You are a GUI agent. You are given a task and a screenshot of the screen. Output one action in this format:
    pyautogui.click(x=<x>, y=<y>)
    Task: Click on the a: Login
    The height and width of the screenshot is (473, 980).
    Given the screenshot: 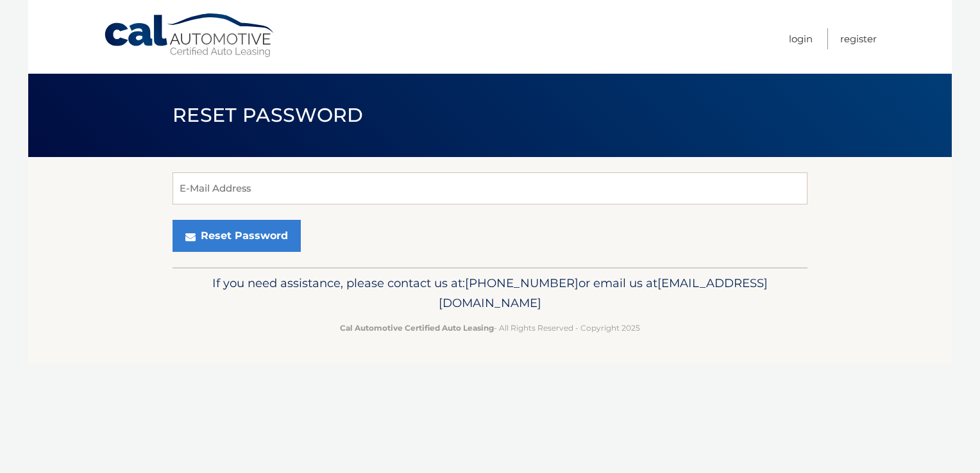 What is the action you would take?
    pyautogui.click(x=800, y=39)
    